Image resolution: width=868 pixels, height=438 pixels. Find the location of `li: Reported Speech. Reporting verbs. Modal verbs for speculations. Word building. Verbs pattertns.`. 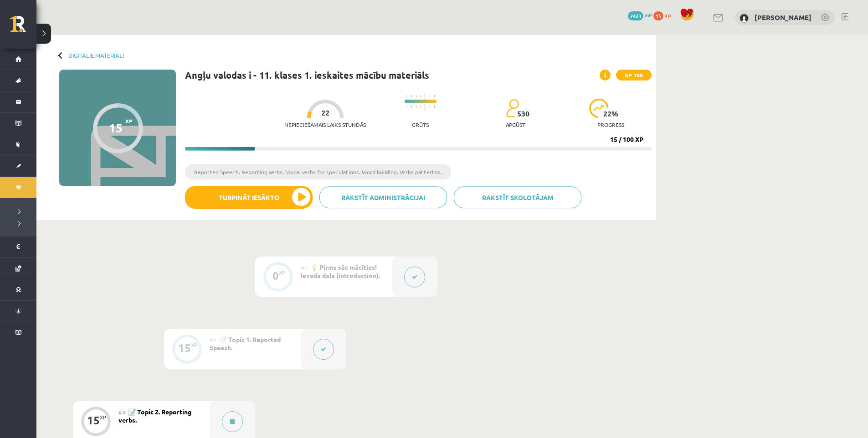

li: Reported Speech. Reporting verbs. Modal verbs for speculations. Word building. Verbs pattertns. is located at coordinates (318, 172).